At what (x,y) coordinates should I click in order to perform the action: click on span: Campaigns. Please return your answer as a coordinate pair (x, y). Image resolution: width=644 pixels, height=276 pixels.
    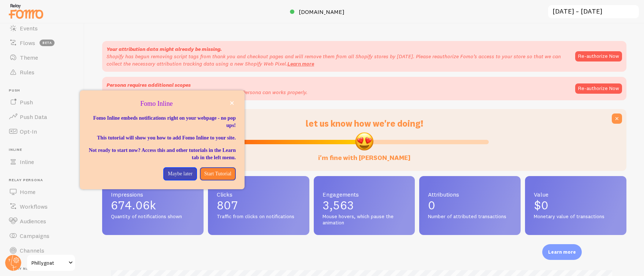
    Looking at the image, I should click on (34, 236).